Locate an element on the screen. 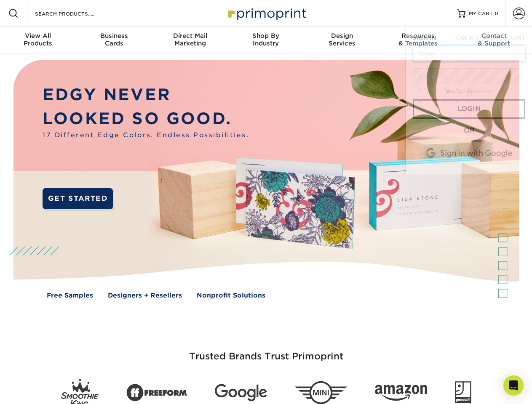 This screenshot has width=532, height=404. div: Marketing is located at coordinates (190, 39).